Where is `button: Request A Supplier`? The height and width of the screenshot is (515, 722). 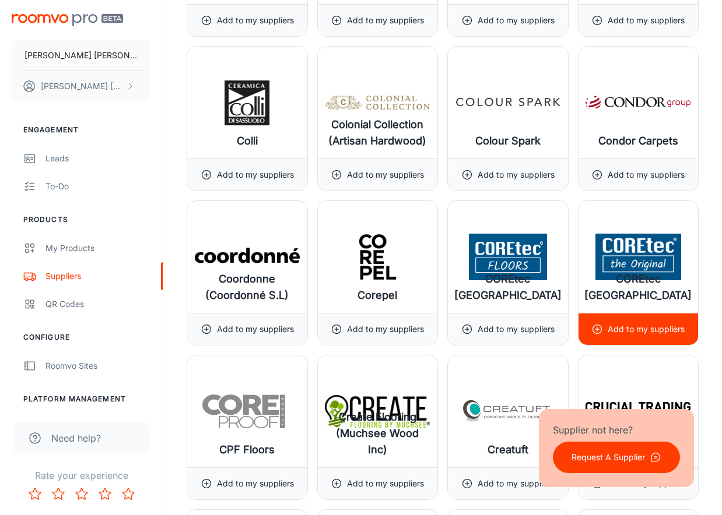
button: Request A Supplier is located at coordinates (616, 458).